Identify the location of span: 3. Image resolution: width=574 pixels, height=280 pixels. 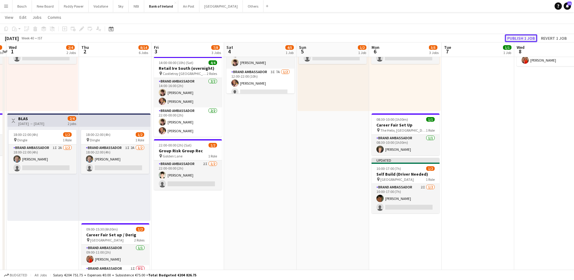
(156, 51).